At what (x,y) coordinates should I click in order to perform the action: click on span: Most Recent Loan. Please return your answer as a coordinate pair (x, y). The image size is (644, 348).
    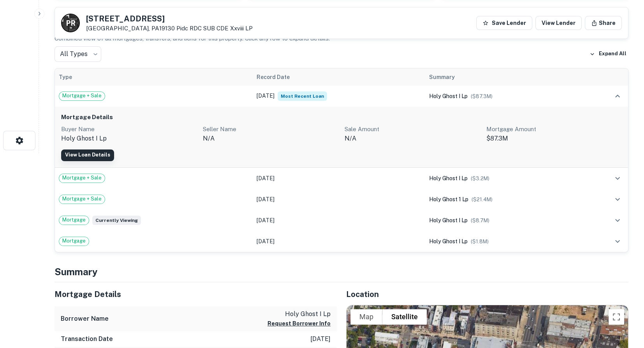
    Looking at the image, I should click on (302, 96).